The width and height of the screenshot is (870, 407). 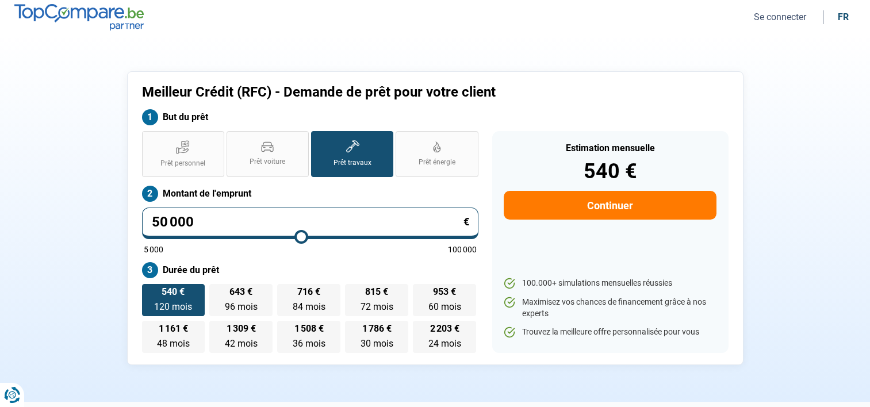 What do you see at coordinates (360, 92) in the screenshot?
I see `h1: Meilleur Crédit (RFC) - Demande de prêt pour votre client` at bounding box center [360, 92].